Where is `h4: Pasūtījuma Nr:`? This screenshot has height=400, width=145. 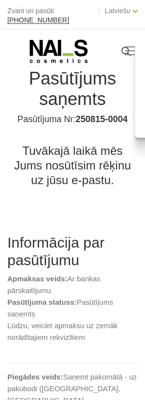 h4: Pasūtījuma Nr: is located at coordinates (72, 119).